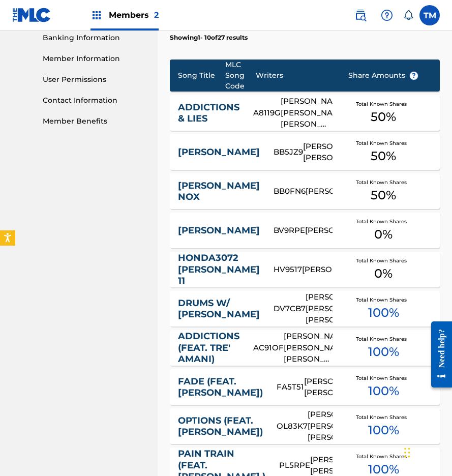  Describe the element at coordinates (156, 14) in the screenshot. I see `span: 2` at that location.